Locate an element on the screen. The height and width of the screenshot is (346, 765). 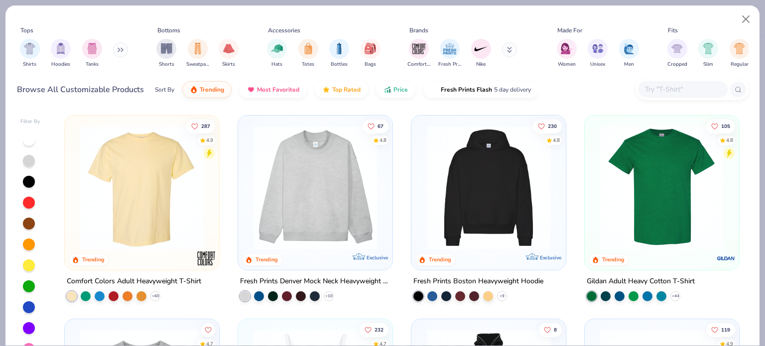
img: trending.gif is located at coordinates (194, 90).